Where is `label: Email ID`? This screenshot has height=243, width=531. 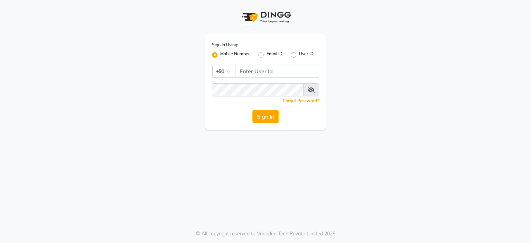 label: Email ID is located at coordinates (275, 55).